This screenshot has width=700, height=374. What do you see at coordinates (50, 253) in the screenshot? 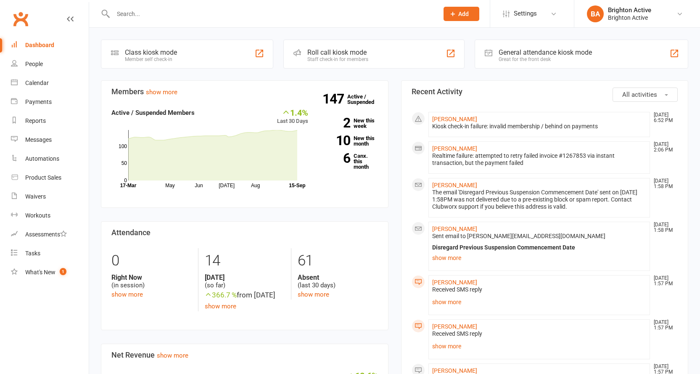
I see `a: Tasks` at bounding box center [50, 253].